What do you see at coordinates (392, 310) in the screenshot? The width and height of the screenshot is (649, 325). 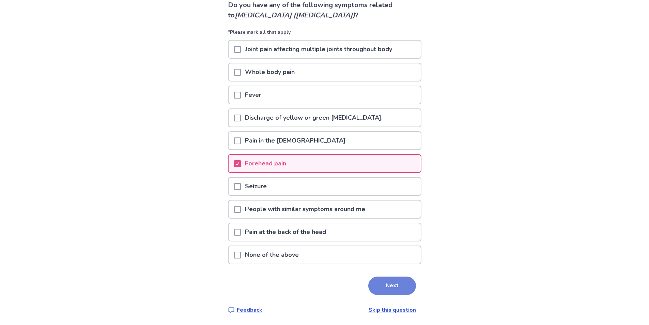 I see `a: Skip this question` at bounding box center [392, 310].